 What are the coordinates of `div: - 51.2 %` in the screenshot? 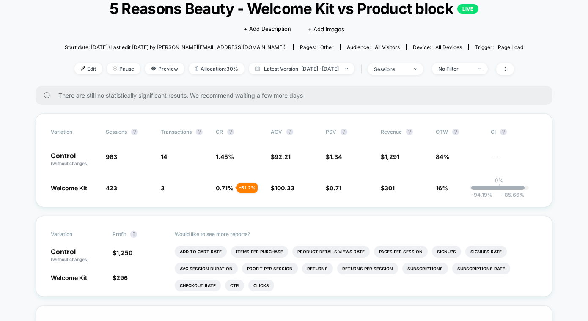 It's located at (247, 188).